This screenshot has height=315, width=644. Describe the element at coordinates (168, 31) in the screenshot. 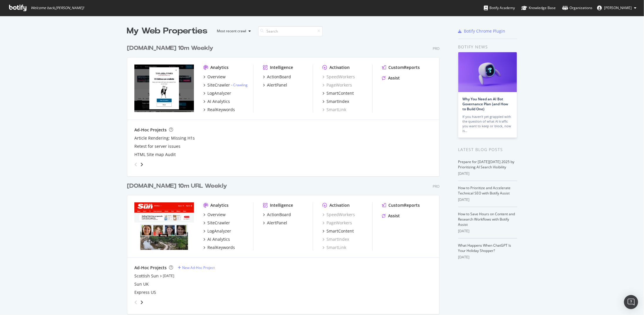

I see `div: My Web Properties` at that location.